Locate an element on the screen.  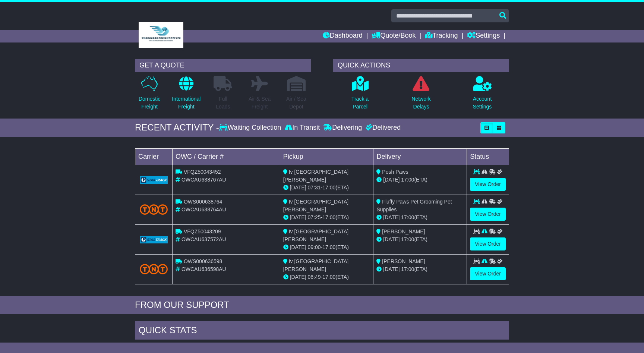
a: Dashboard is located at coordinates (342, 36).